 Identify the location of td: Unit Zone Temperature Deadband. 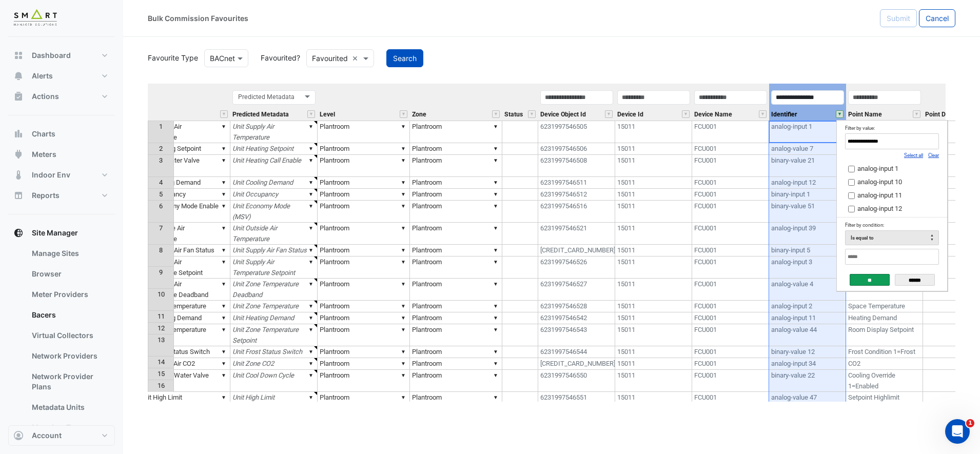
(274, 289).